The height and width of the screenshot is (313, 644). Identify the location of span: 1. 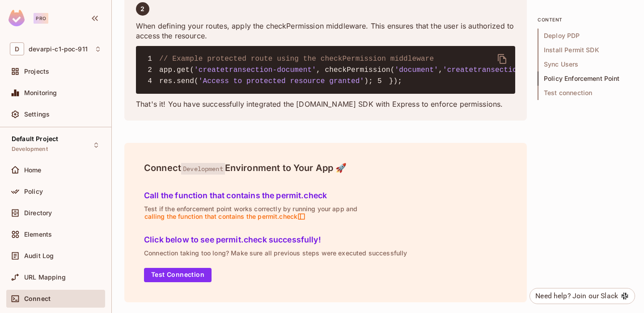
(151, 59).